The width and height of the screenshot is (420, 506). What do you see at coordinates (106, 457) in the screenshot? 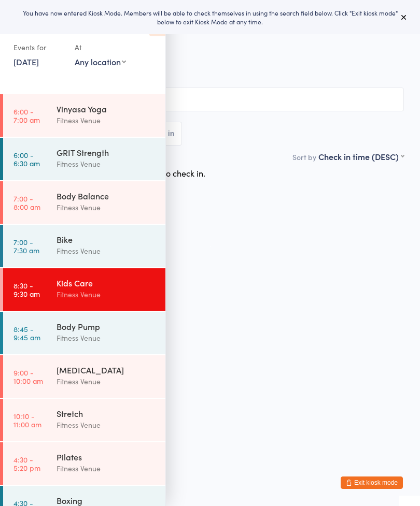
I see `div: Pilates` at bounding box center [106, 457].